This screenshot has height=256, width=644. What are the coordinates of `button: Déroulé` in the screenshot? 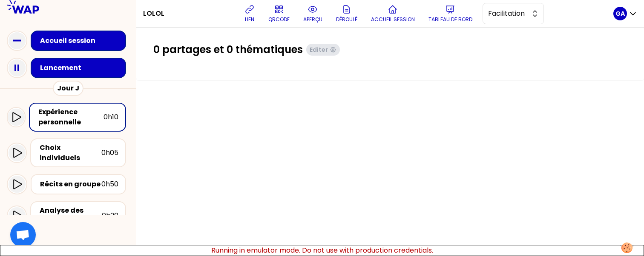 It's located at (347, 14).